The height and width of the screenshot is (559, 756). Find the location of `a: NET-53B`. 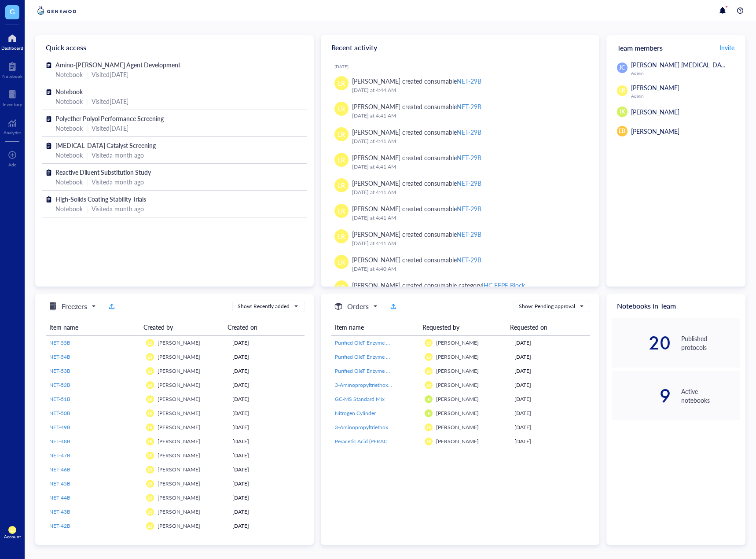

a: NET-53B is located at coordinates (95, 372).